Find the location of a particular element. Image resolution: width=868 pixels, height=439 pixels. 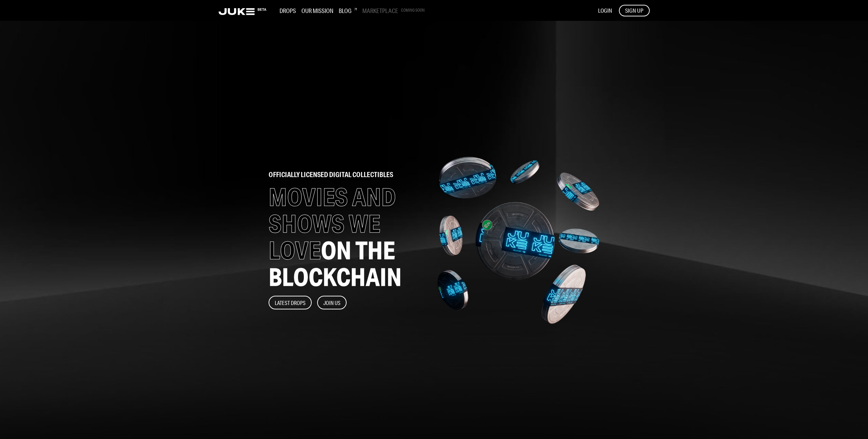

span: SIGN UP is located at coordinates (634, 11).